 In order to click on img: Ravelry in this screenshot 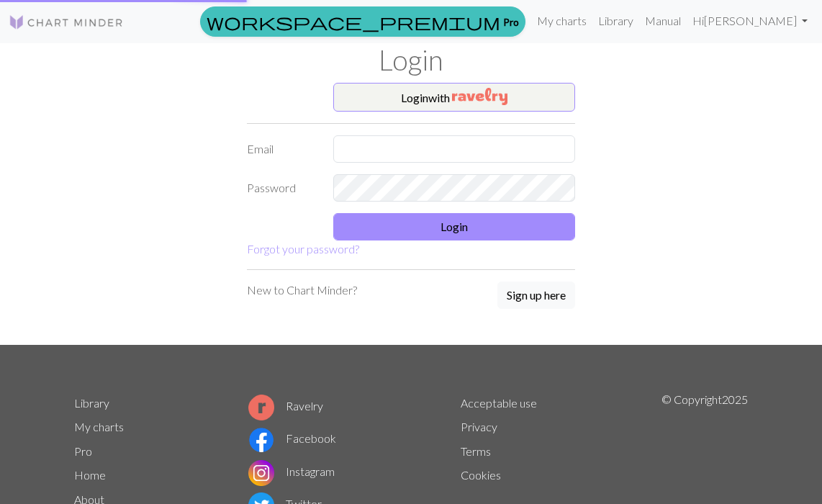, I will do `click(479, 97)`.